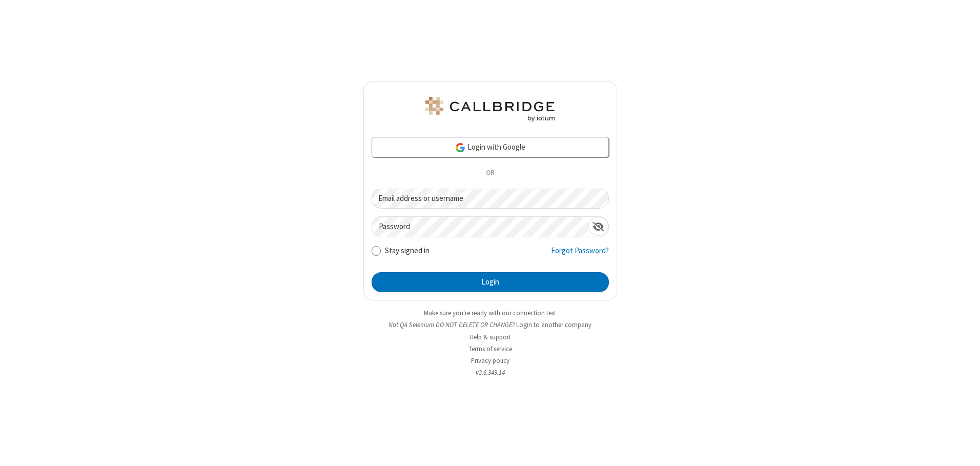 This screenshot has width=980, height=466. Describe the element at coordinates (490, 313) in the screenshot. I see `a: Make sure you're ready with our connection test` at that location.